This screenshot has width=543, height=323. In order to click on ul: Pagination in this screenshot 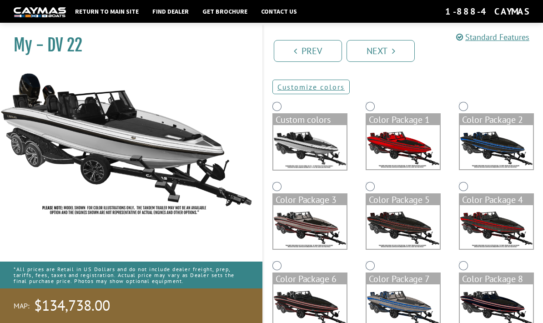, I will do `click(407, 50)`.